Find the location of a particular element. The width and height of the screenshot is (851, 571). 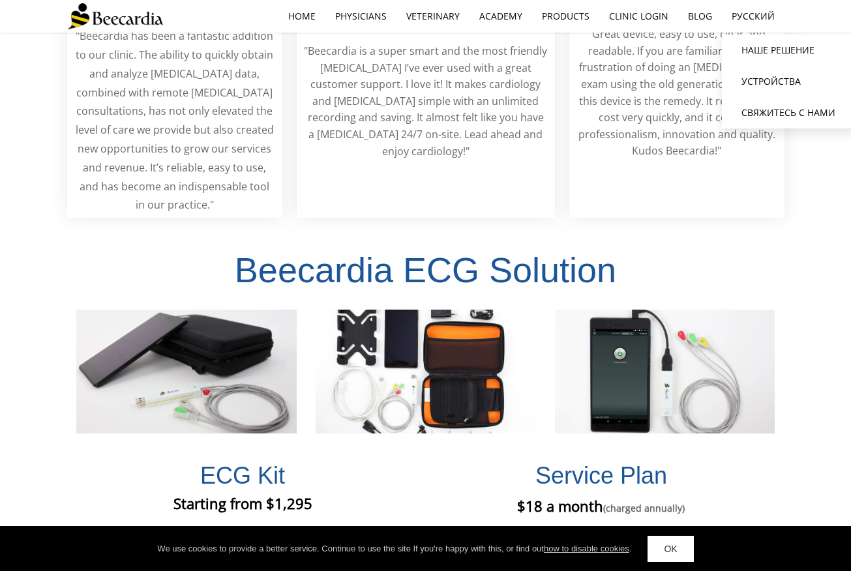

span: Service Plan is located at coordinates (601, 475).